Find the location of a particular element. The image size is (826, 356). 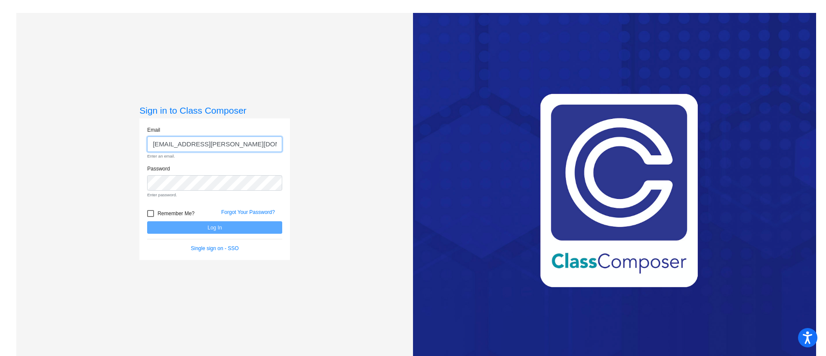

a: Single sign on - SSO is located at coordinates (215, 248).